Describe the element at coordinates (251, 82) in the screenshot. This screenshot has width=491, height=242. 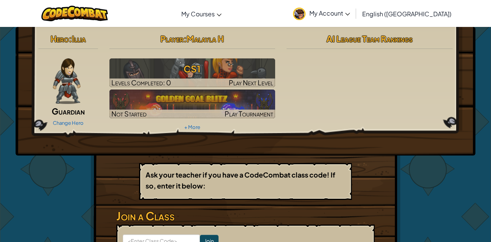
I see `span: Play Next Level` at that location.